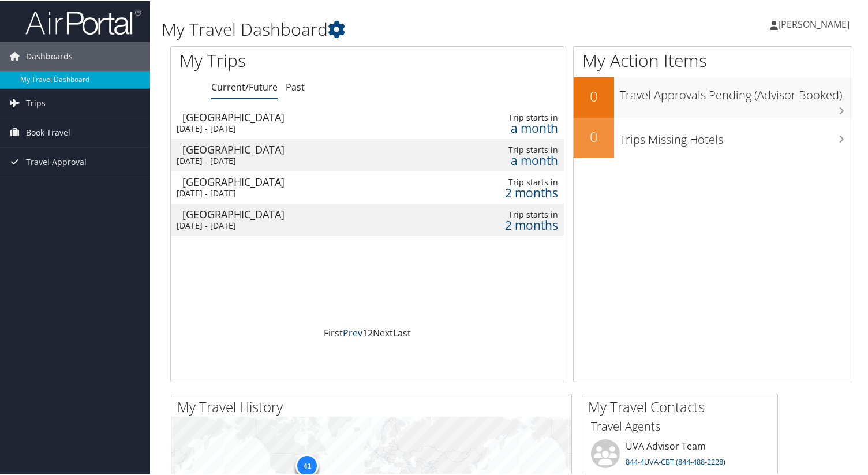 This screenshot has height=475, width=868. I want to click on h2: My Travel History, so click(374, 406).